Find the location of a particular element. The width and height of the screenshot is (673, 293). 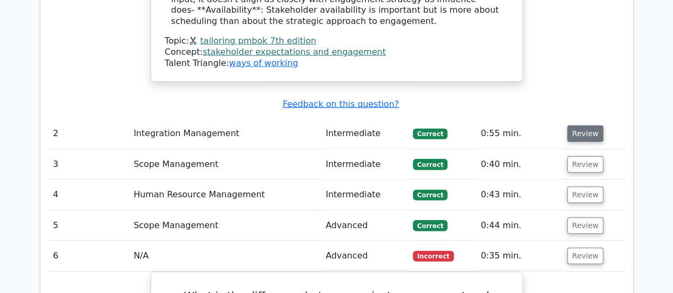

td: 0:55 min. is located at coordinates (519, 134).